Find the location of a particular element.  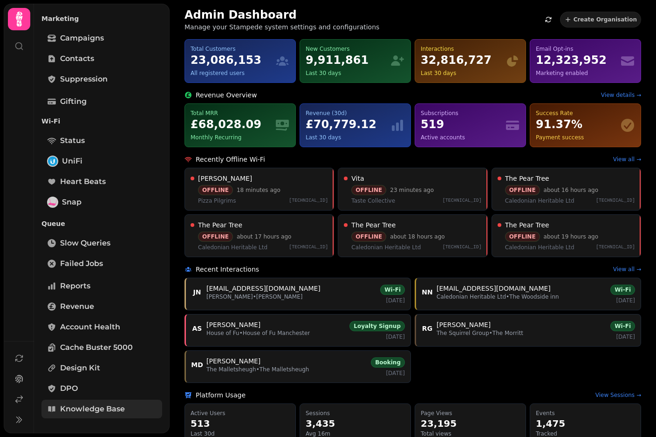

div: Success Rate is located at coordinates (578, 113).